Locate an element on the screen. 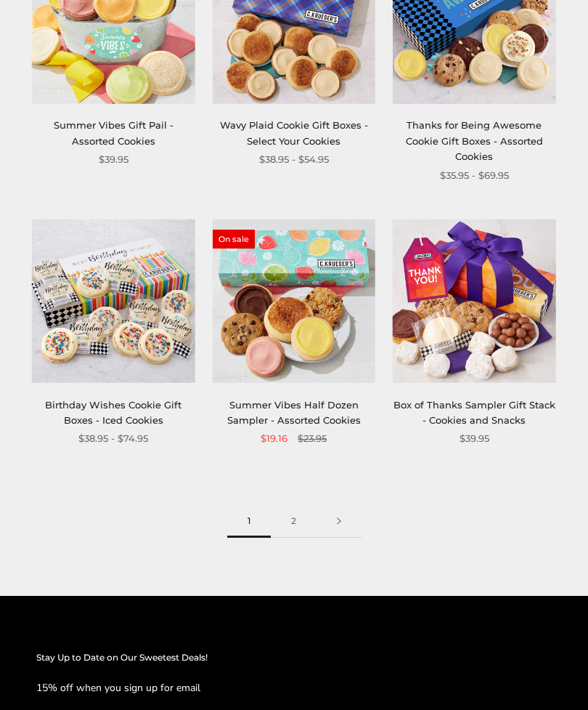 The image size is (588, 710). a: Next page is located at coordinates (339, 521).